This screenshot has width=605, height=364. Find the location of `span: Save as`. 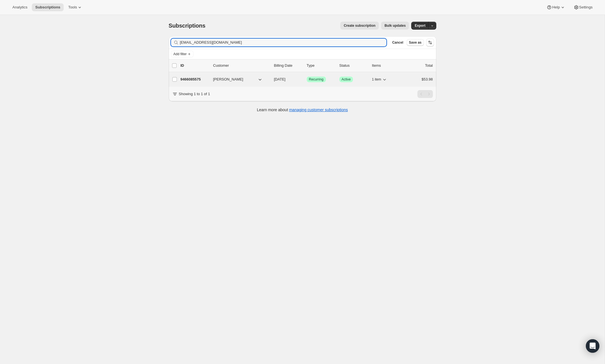

span: Save as is located at coordinates (415, 42).